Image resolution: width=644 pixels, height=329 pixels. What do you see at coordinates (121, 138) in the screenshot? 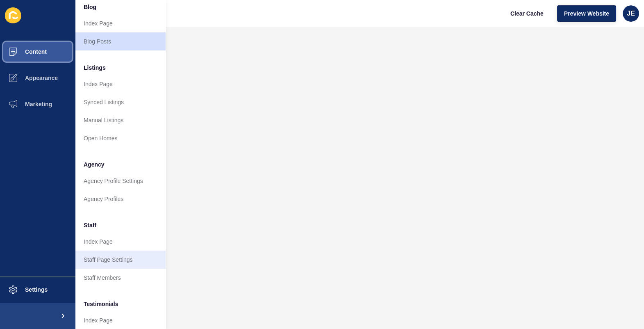
I see `a: Open Homes` at bounding box center [121, 138].